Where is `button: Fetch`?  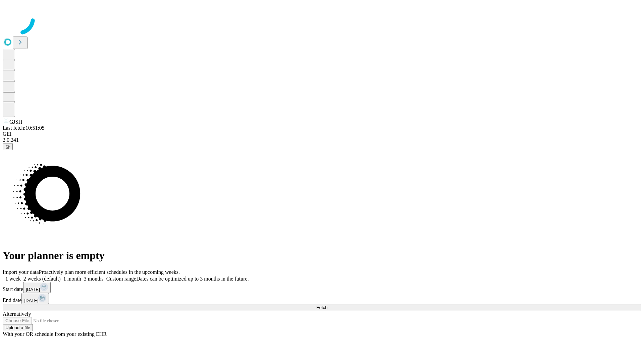 button: Fetch is located at coordinates (322, 307).